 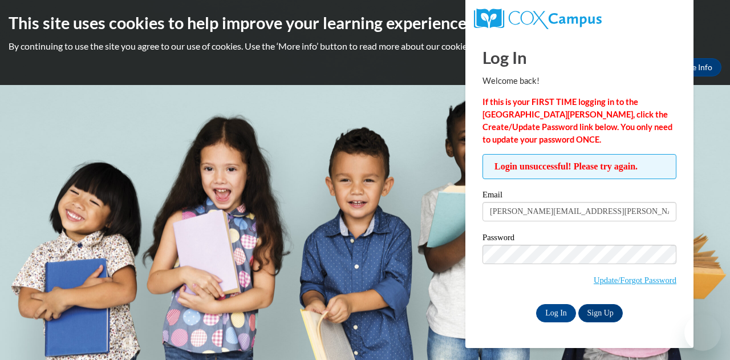 I want to click on p: By continuing to use the site you agree to our use of cookies. Use the ‘More info’ button to read..., so click(x=365, y=46).